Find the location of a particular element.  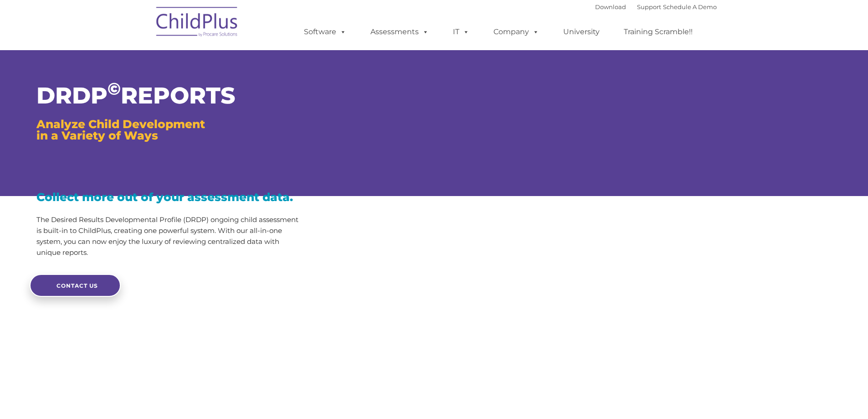

img: ChildPlus by Procare Solutions is located at coordinates (197, 24).